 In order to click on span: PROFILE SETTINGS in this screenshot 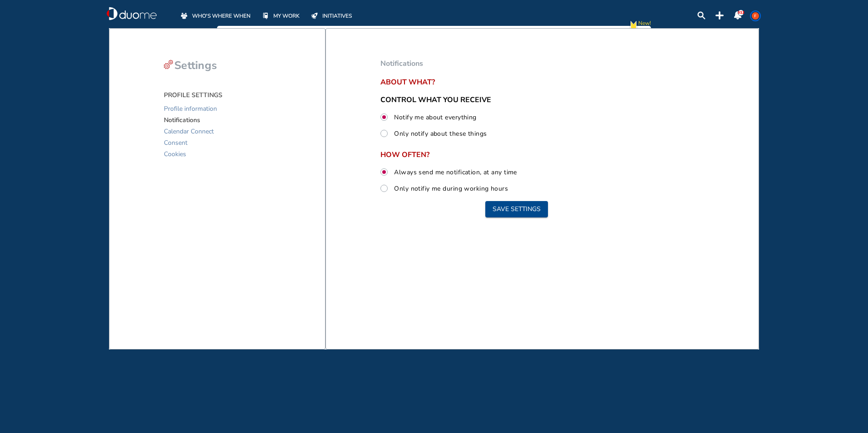, I will do `click(193, 95)`.